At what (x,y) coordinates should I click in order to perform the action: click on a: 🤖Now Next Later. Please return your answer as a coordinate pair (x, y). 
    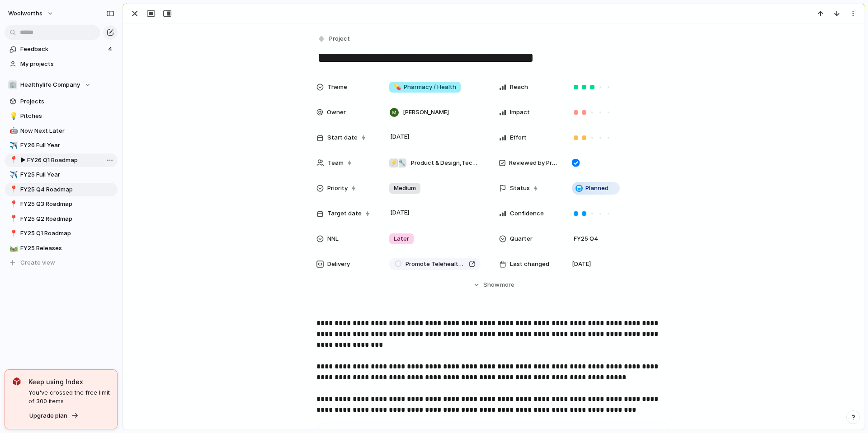
    Looking at the image, I should click on (61, 131).